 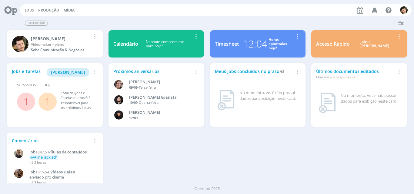 What do you see at coordinates (61, 38) in the screenshot?
I see `div: Vinícius Marques` at bounding box center [61, 38].